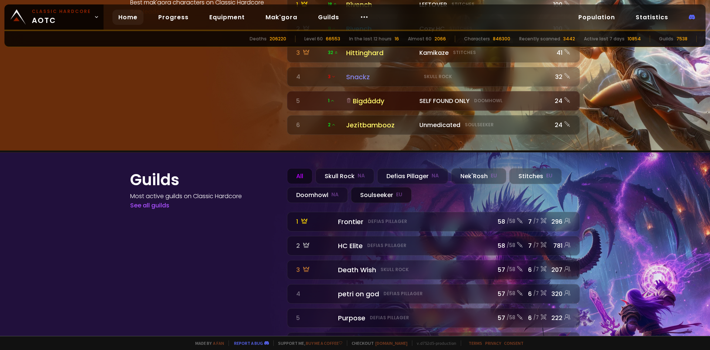 This screenshot has height=350, width=710. I want to click on div: Doomhowl, so click(317, 195).